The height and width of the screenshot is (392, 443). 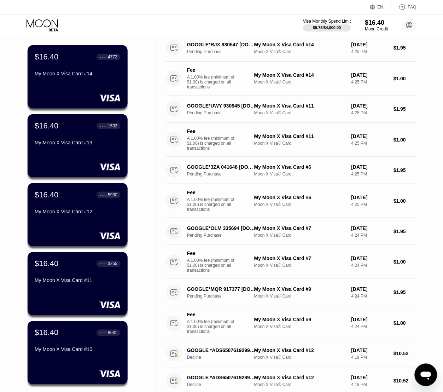 I want to click on div: 4:19 PM, so click(x=370, y=357).